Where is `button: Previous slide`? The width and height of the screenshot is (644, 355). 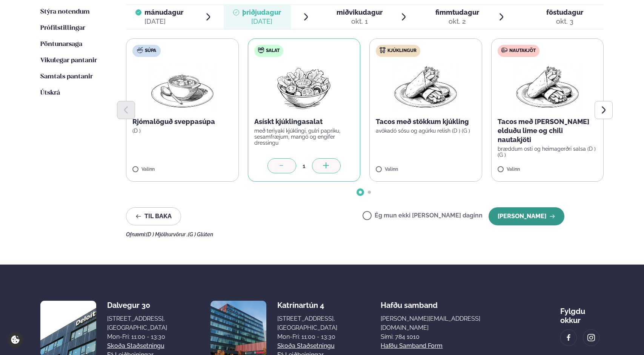 button: Previous slide is located at coordinates (126, 110).